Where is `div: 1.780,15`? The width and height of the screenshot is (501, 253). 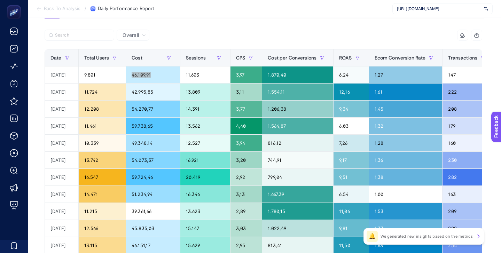 div: 1.780,15 is located at coordinates (298, 211).